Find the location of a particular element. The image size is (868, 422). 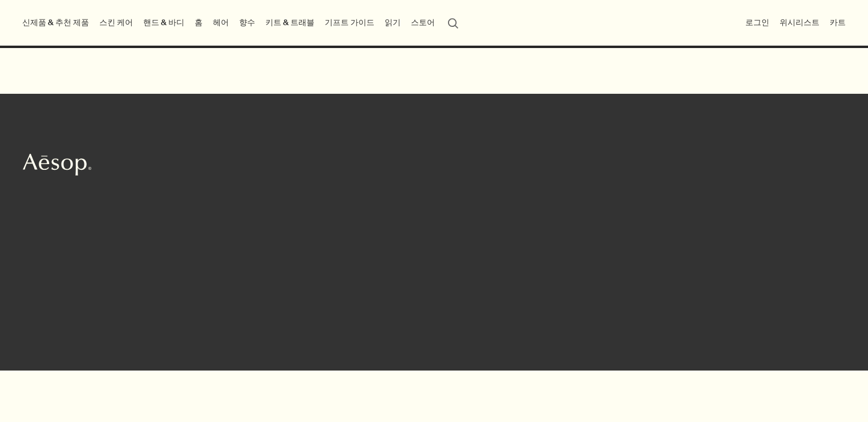

a: 헤어 is located at coordinates (221, 22).